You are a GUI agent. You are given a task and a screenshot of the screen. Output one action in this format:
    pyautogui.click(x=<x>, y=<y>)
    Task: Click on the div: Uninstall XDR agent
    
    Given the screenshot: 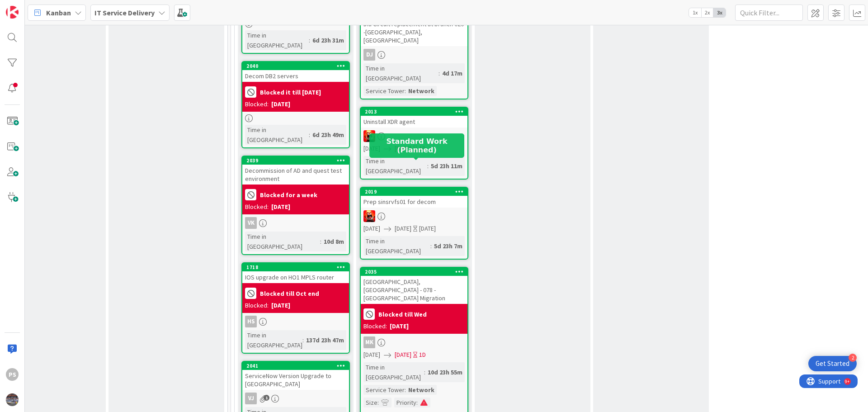 What is the action you would take?
    pyautogui.click(x=415, y=121)
    